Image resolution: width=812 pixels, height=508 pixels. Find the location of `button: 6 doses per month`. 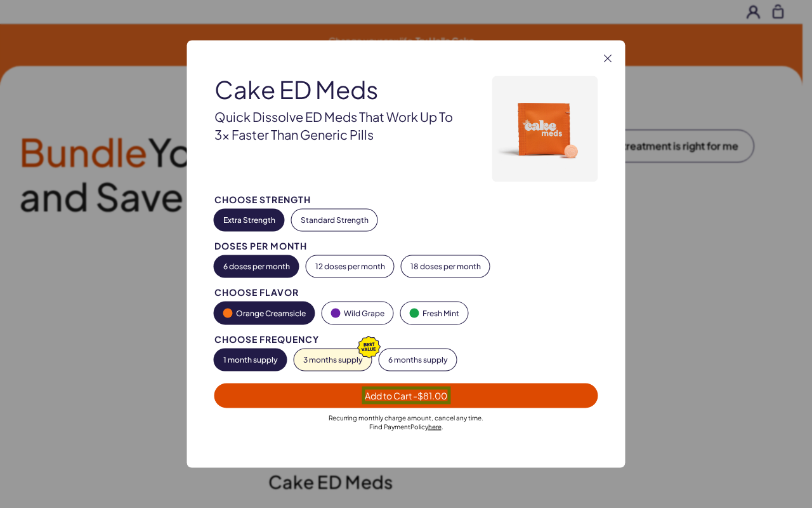

button: 6 doses per month is located at coordinates (256, 266).